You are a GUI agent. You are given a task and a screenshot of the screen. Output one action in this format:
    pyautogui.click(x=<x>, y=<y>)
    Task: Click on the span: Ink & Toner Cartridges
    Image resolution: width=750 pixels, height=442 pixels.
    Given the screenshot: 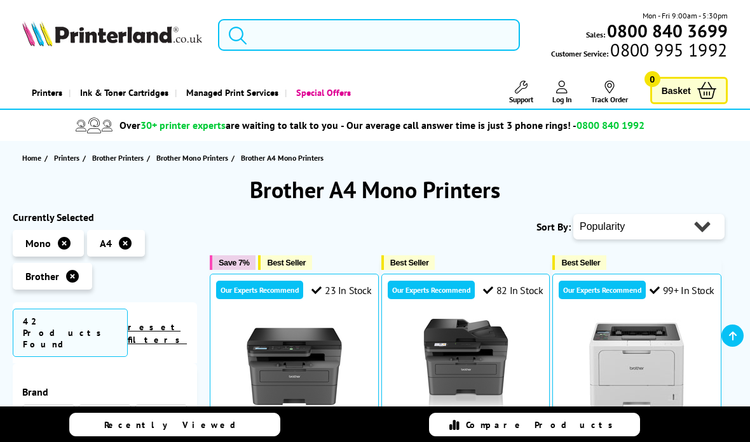 What is the action you would take?
    pyautogui.click(x=124, y=92)
    